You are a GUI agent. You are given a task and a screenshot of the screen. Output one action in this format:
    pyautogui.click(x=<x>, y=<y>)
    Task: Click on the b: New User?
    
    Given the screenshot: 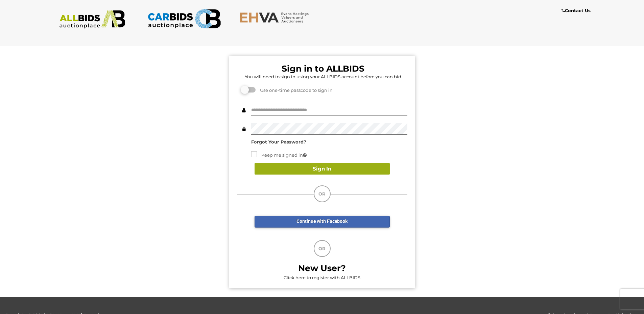 What is the action you would take?
    pyautogui.click(x=322, y=268)
    